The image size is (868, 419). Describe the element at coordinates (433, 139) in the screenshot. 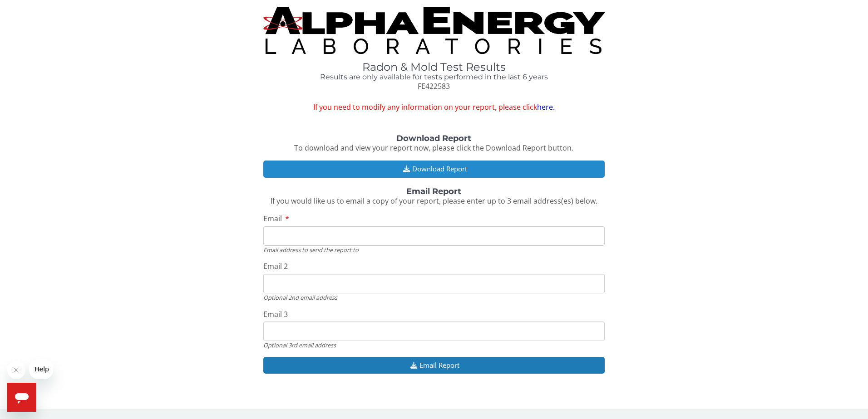

I see `strong: Download Report` at that location.